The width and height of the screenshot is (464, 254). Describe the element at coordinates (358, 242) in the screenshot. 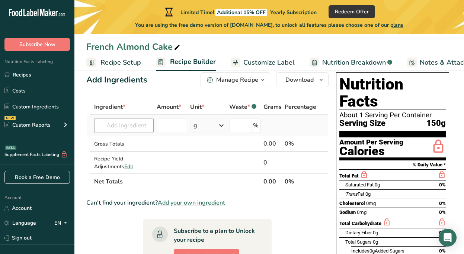

I see `span: Total Sugars` at that location.